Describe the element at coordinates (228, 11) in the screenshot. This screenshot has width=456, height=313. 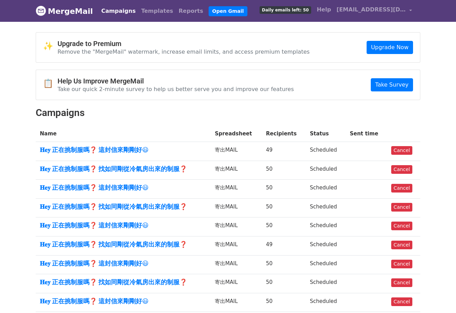
I see `a: Open Gmail` at that location.